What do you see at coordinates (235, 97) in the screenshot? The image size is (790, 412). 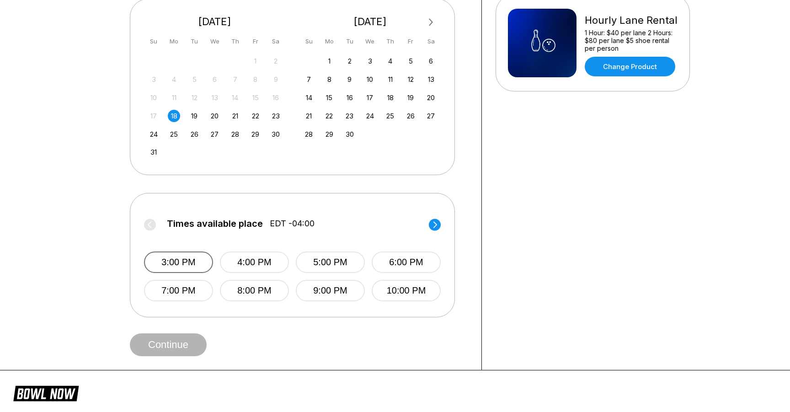 I see `div: Not available Thursday, August 14th, 2025` at bounding box center [235, 97].